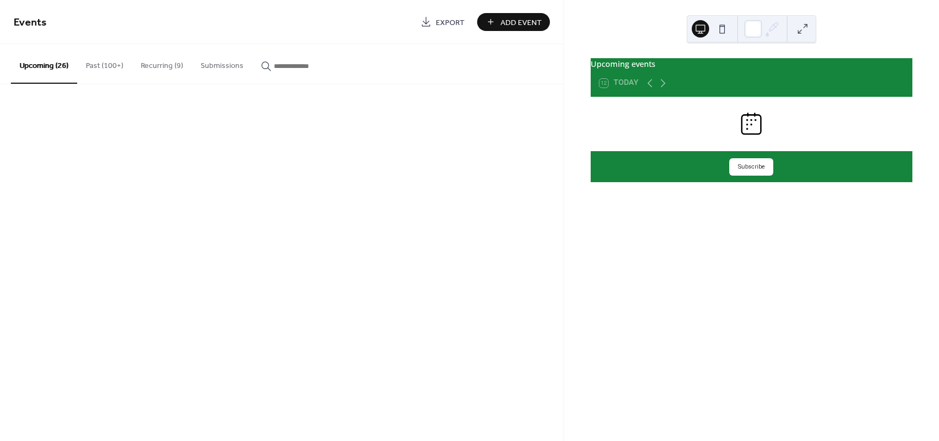  I want to click on a: Export, so click(442, 22).